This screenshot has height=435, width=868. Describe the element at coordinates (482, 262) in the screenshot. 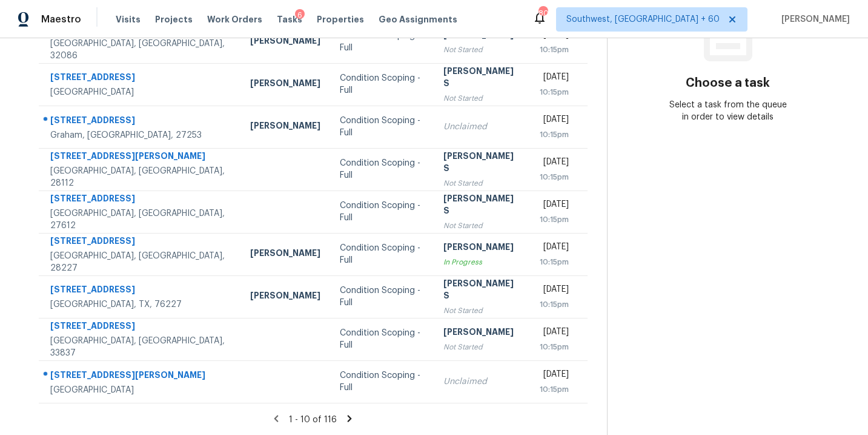

I see `div: In Progress` at that location.